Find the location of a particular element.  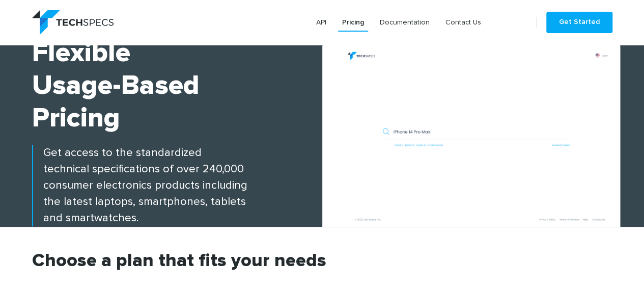

a: Pricing is located at coordinates (353, 22).